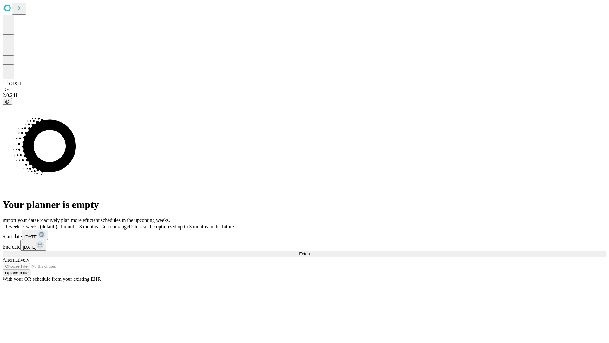  Describe the element at coordinates (305, 95) in the screenshot. I see `div: 2.0.241` at that location.